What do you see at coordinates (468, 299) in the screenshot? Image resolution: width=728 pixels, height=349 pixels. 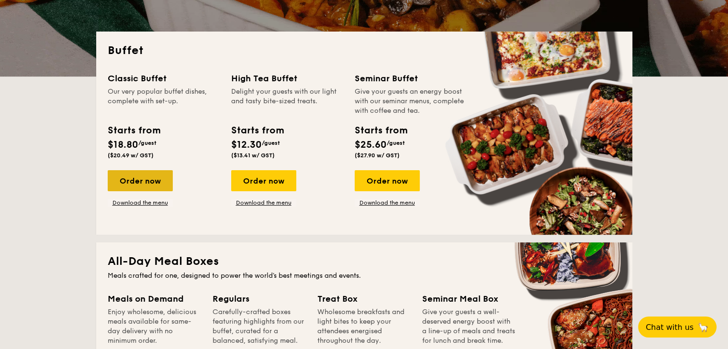 I see `div: Seminar Meal Box` at bounding box center [468, 299].